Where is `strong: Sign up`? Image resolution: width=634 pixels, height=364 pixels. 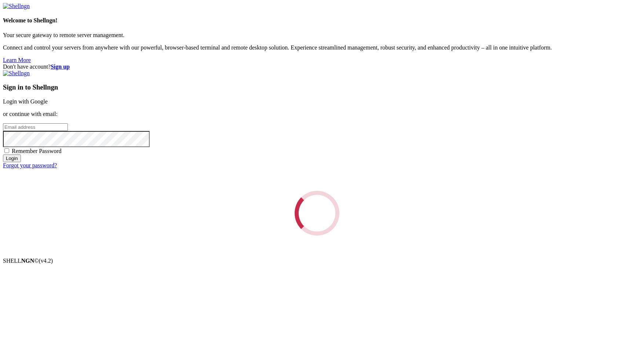
strong: Sign up is located at coordinates (60, 66).